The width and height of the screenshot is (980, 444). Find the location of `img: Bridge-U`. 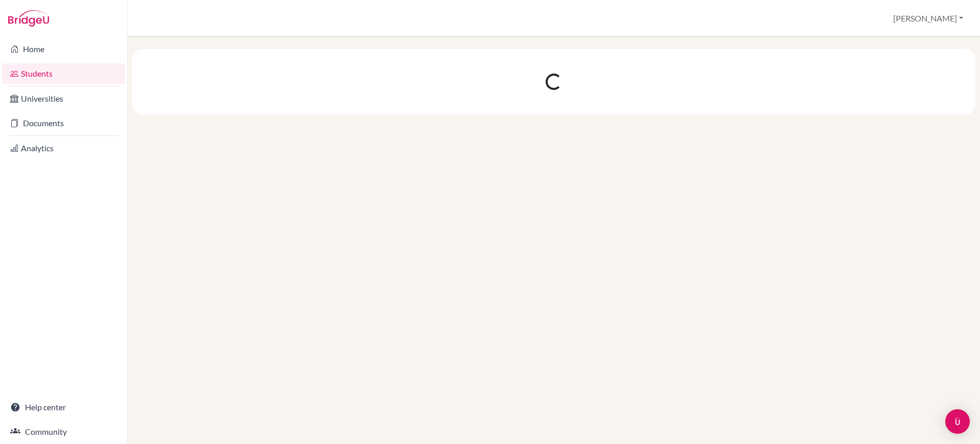

img: Bridge-U is located at coordinates (28, 18).